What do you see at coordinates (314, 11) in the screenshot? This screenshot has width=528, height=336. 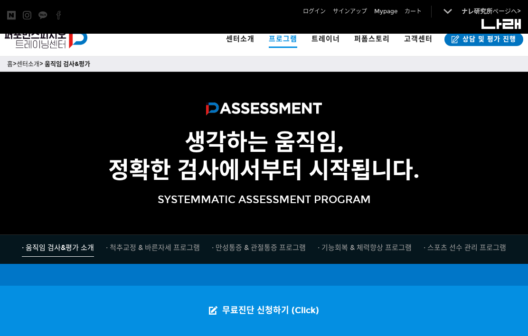 I see `a: ログイン` at bounding box center [314, 11].